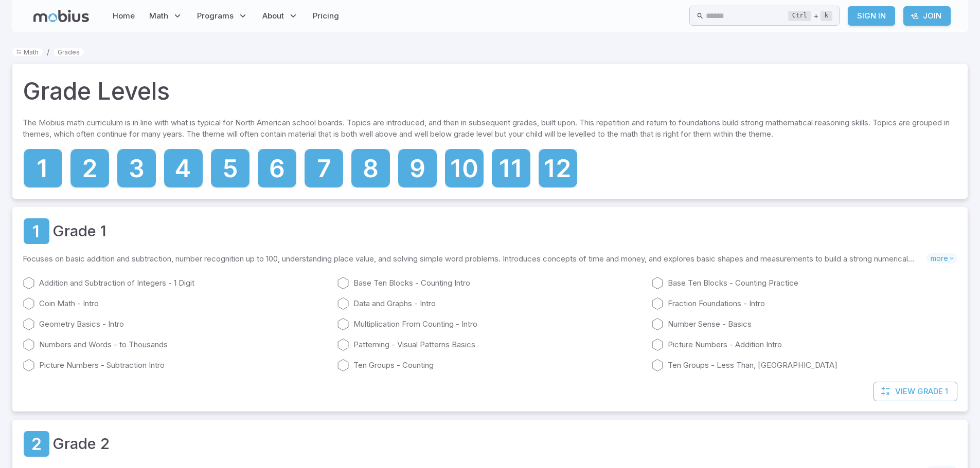  I want to click on span: Math, so click(158, 16).